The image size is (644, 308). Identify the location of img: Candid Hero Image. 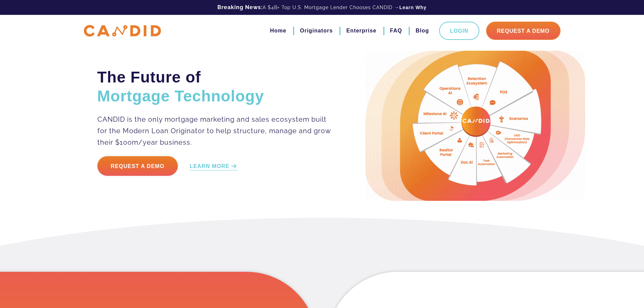
(475, 126).